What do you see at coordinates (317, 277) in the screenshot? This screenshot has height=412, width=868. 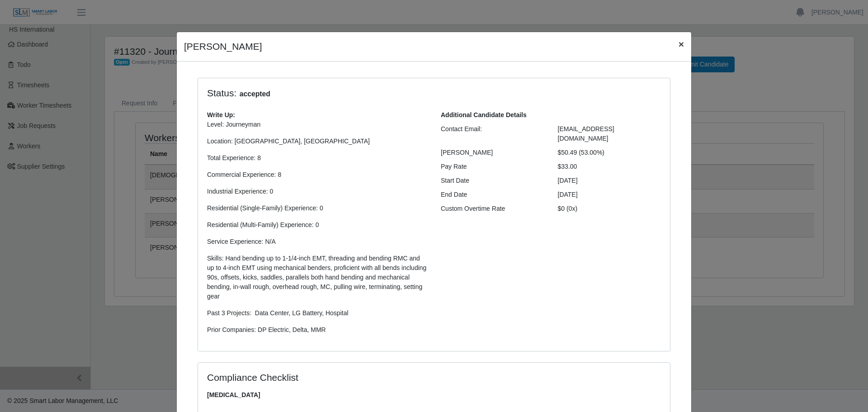 I see `p: Skills: Hand bending up to 1-1/4-inch EMT, threading and bending RMC and up to 4-inch EMT using m...` at bounding box center [317, 277].